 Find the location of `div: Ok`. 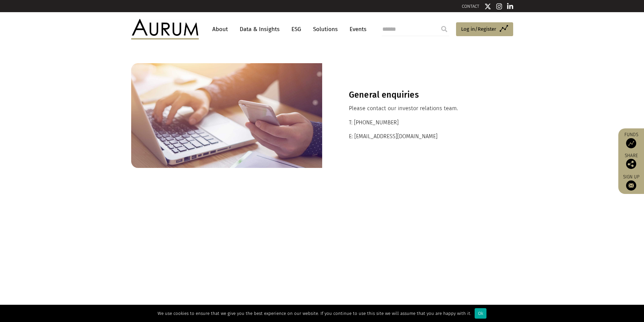

div: Ok is located at coordinates (481, 313).